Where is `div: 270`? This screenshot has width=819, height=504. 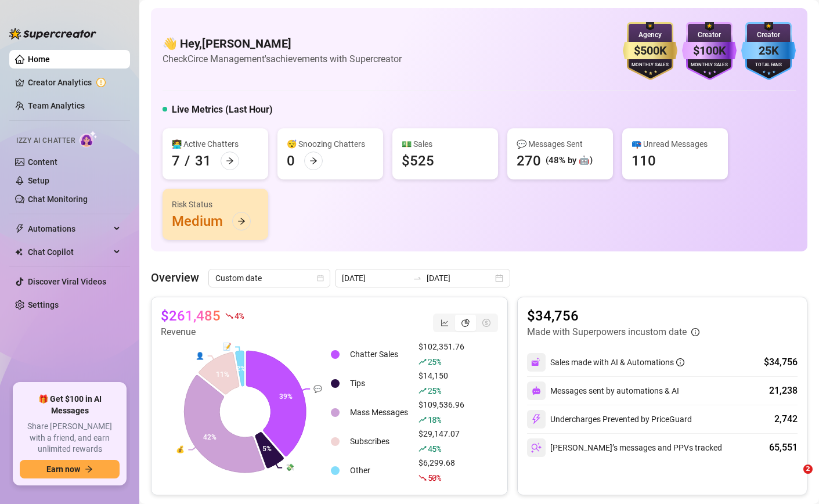 div: 270 is located at coordinates (529, 161).